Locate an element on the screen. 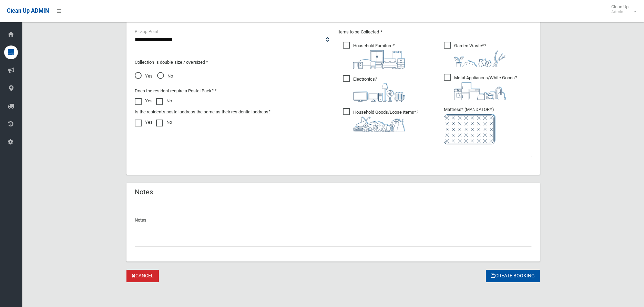 Image resolution: width=644 pixels, height=307 pixels. span: Garden Waste* is located at coordinates (475, 54).